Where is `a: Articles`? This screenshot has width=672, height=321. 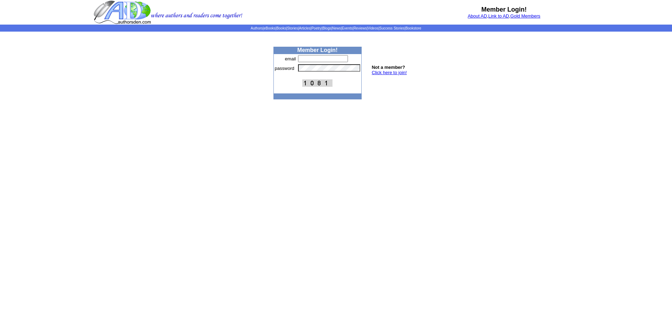
a: Articles is located at coordinates (305, 28).